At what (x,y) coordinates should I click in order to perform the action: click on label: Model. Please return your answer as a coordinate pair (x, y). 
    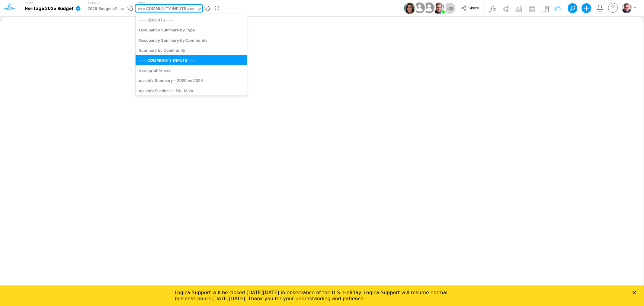
    Looking at the image, I should click on (29, 3).